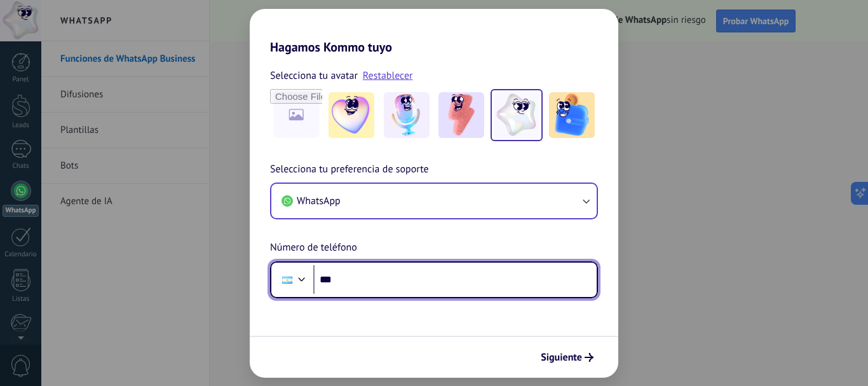 The width and height of the screenshot is (868, 386). What do you see at coordinates (572, 115) in the screenshot?
I see `img: -5.jpeg` at bounding box center [572, 115].